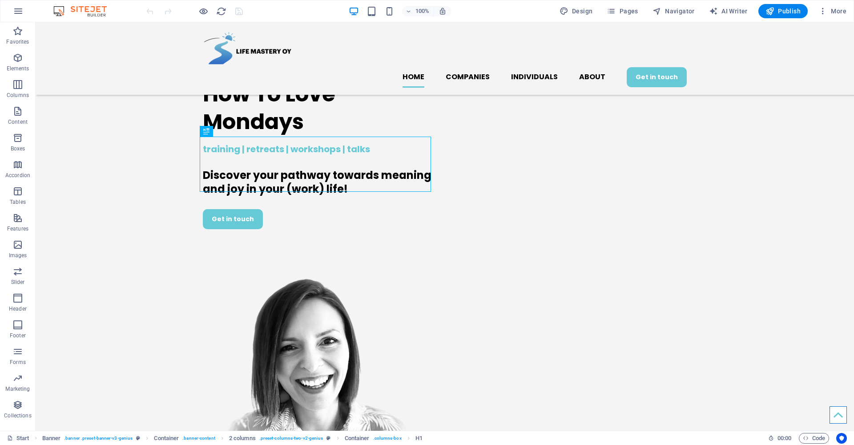 The height and width of the screenshot is (445, 854). Describe the element at coordinates (98, 438) in the screenshot. I see `span: . banner .preset-banner-v3-genius` at that location.